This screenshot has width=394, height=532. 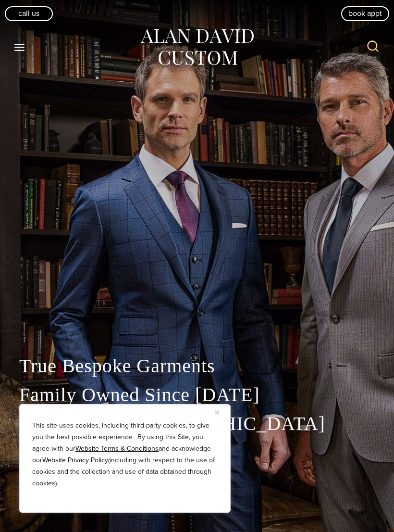 What do you see at coordinates (125, 454) in the screenshot?
I see `p: This site uses cookies, including third party cookies, to give you the best possible experience. ...` at bounding box center [125, 454].